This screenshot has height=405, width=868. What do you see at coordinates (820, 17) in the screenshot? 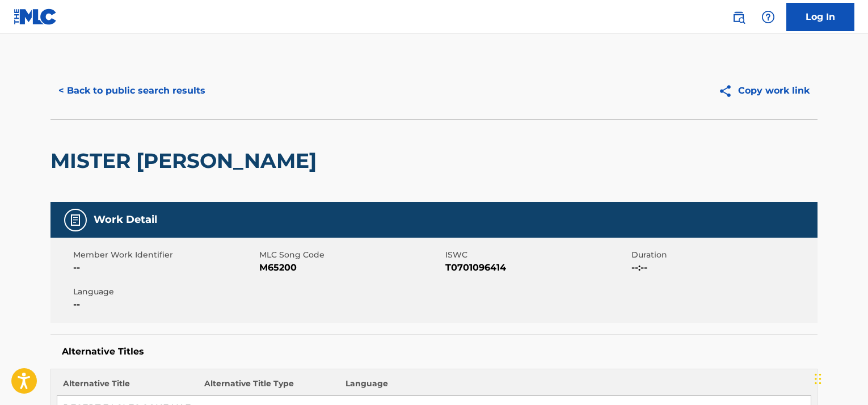
I see `a: Log In` at bounding box center [820, 17].